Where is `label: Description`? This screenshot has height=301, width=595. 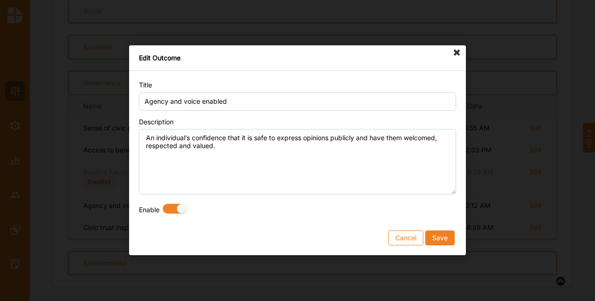 label: Description is located at coordinates (156, 122).